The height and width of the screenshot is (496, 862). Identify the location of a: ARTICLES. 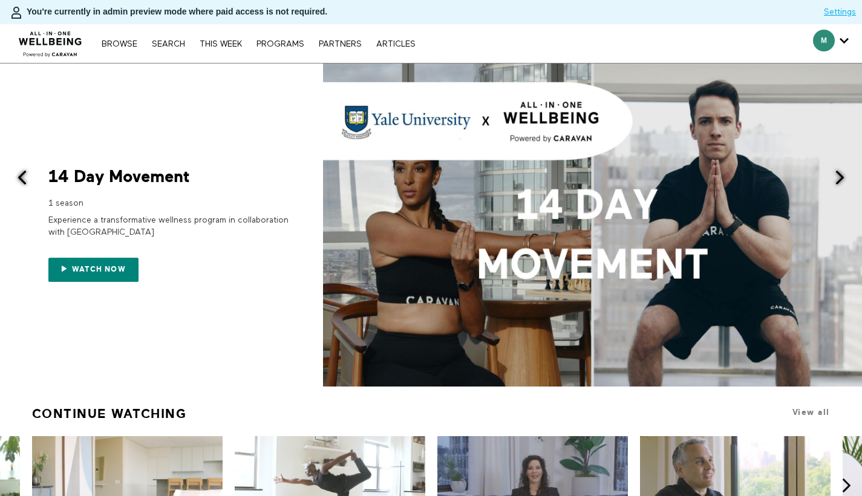
(396, 44).